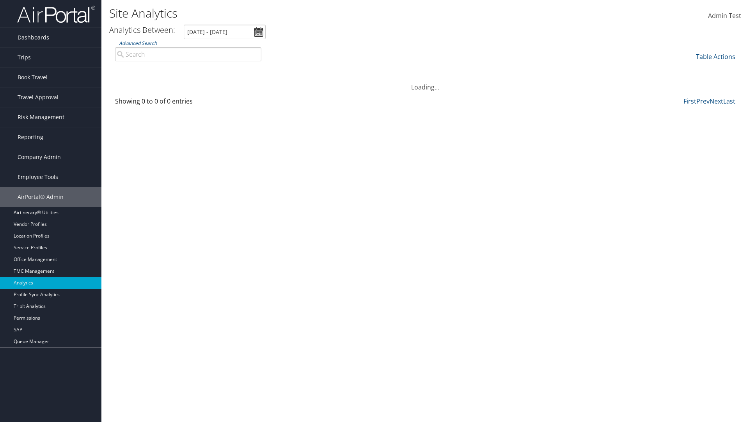  Describe the element at coordinates (725, 16) in the screenshot. I see `span: Admin Test` at that location.